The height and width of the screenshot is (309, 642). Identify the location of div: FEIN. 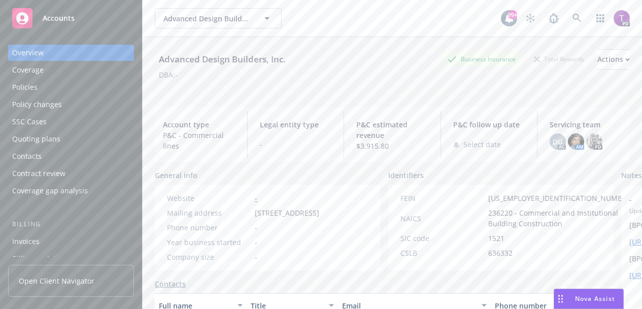
(442, 198).